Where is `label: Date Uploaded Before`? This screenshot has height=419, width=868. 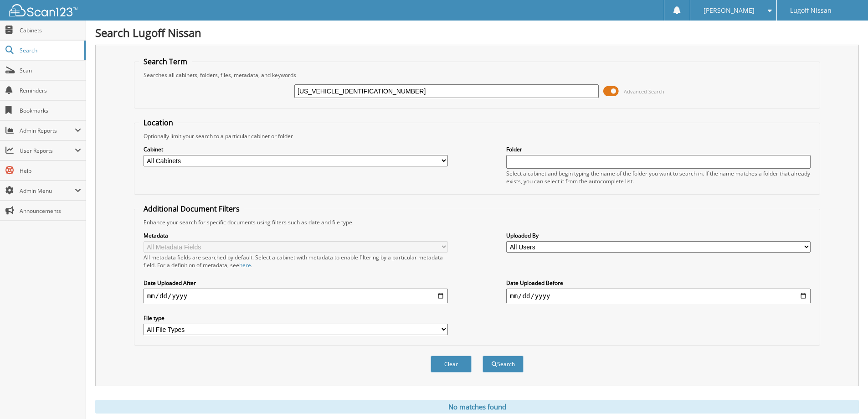 label: Date Uploaded Before is located at coordinates (658, 283).